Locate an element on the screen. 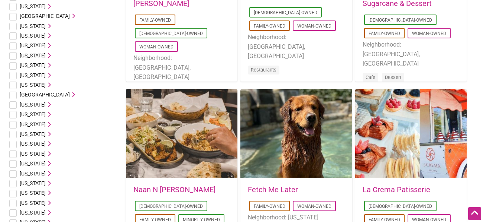 This screenshot has width=483, height=222. a: Restaurants is located at coordinates (264, 70).